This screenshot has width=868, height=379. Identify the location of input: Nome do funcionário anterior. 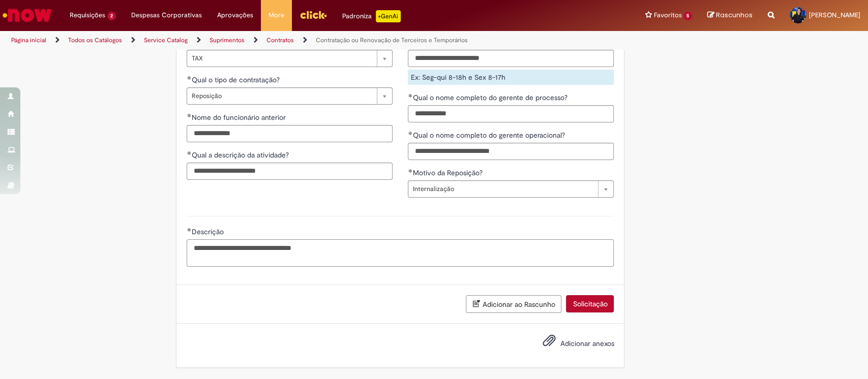
(290, 134).